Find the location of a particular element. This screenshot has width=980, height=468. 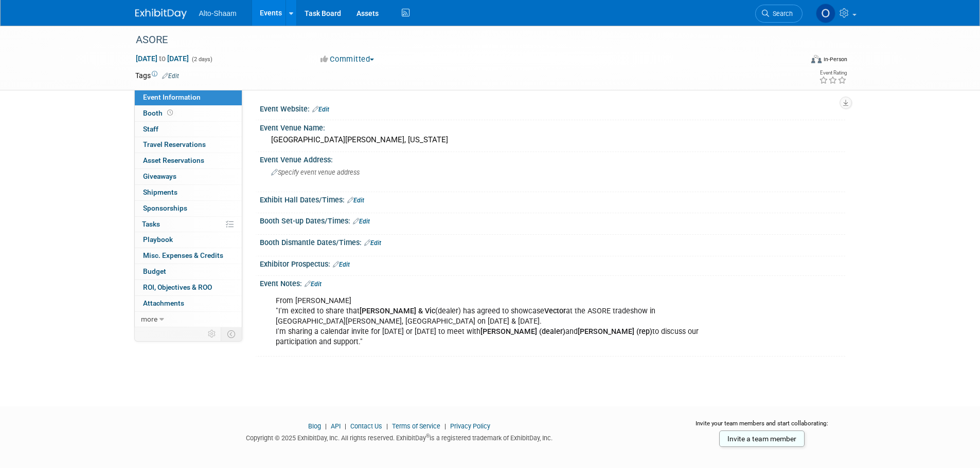

a: Tasks is located at coordinates (188, 225).